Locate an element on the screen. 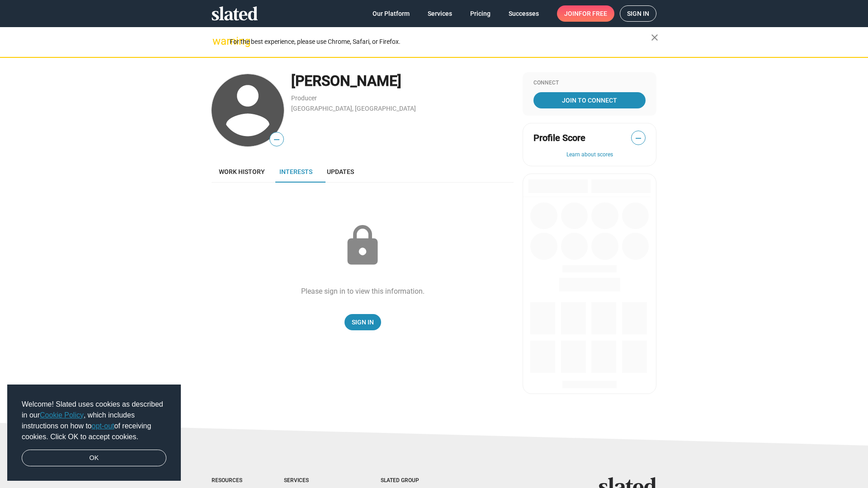 The width and height of the screenshot is (868, 488). span: Interests is located at coordinates (296, 172).